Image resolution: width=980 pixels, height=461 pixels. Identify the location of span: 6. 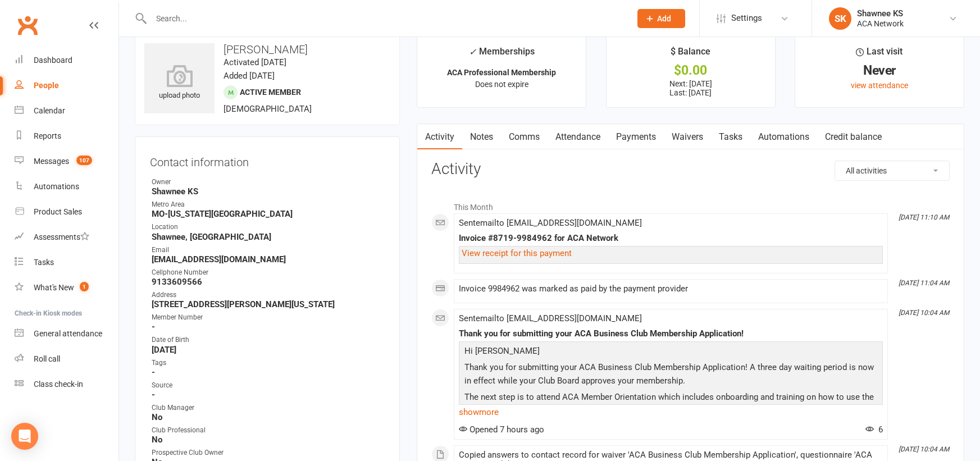
(874, 430).